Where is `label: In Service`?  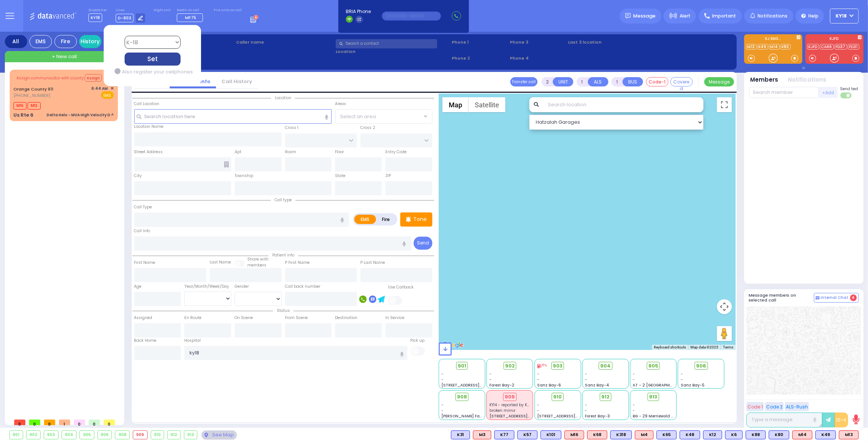 label: In Service is located at coordinates (395, 318).